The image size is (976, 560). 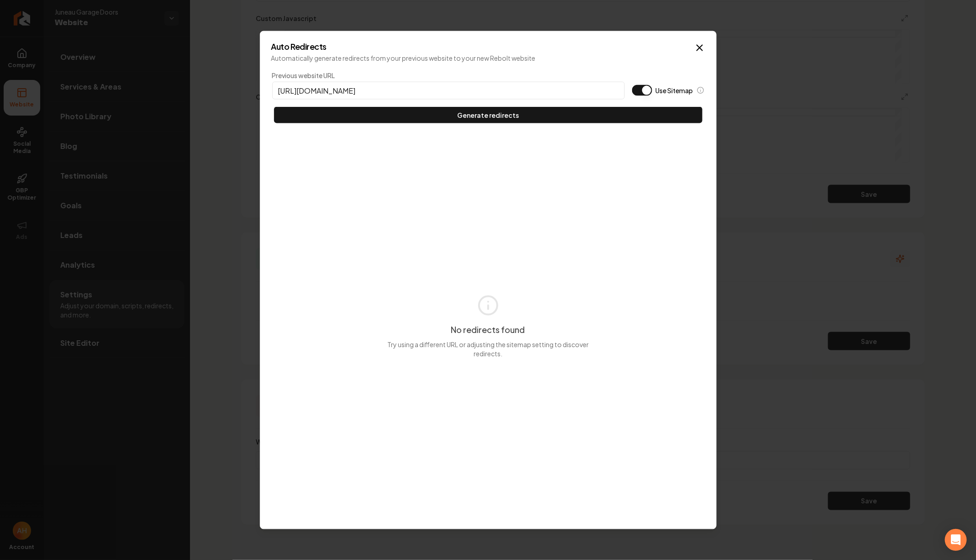 I want to click on label: Previous website URL, so click(x=448, y=76).